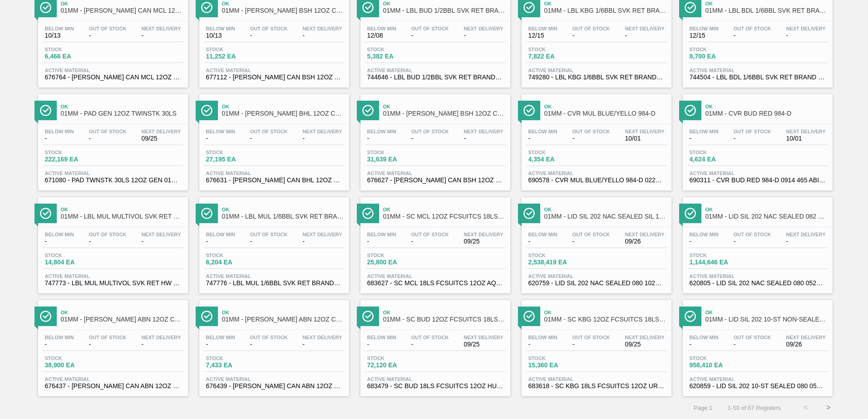  What do you see at coordinates (445, 11) in the screenshot?
I see `span: 01MM - LBL BUD 1/2BBL SVK RET BRAND PAPER #4 5.0%` at bounding box center [445, 11].